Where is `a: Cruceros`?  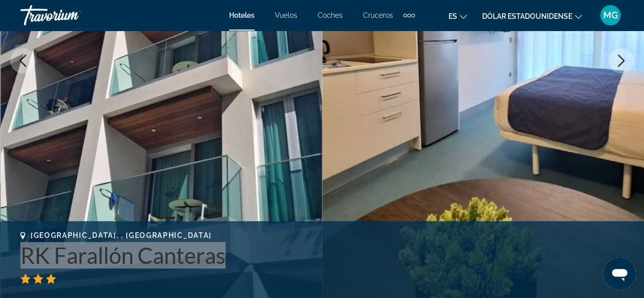 a: Cruceros is located at coordinates (378, 15).